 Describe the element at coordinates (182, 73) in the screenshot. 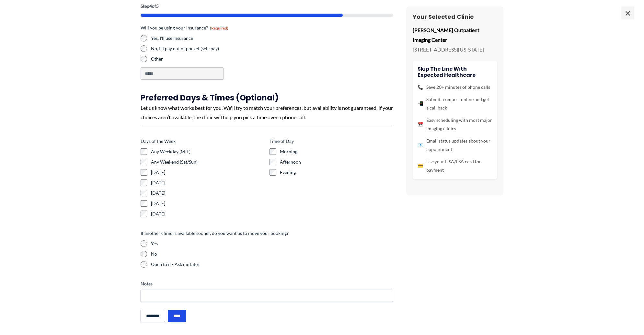

I see `input: Other Choice, please specify` at that location.